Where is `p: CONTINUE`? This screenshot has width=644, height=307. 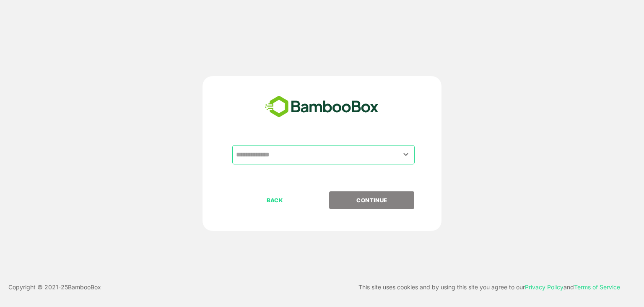
p: CONTINUE is located at coordinates (372, 200).